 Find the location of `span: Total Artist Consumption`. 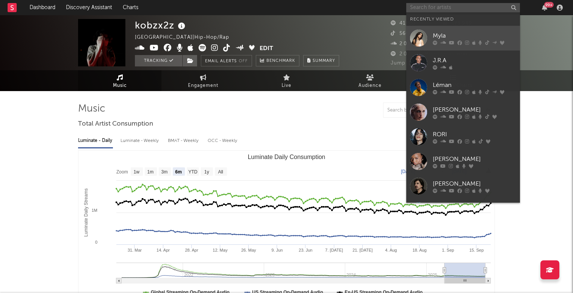

span: Total Artist Consumption is located at coordinates (116, 124).